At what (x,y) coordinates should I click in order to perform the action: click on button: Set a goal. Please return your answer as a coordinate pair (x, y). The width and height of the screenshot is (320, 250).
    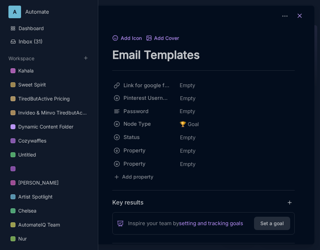
    Looking at the image, I should click on (272, 224).